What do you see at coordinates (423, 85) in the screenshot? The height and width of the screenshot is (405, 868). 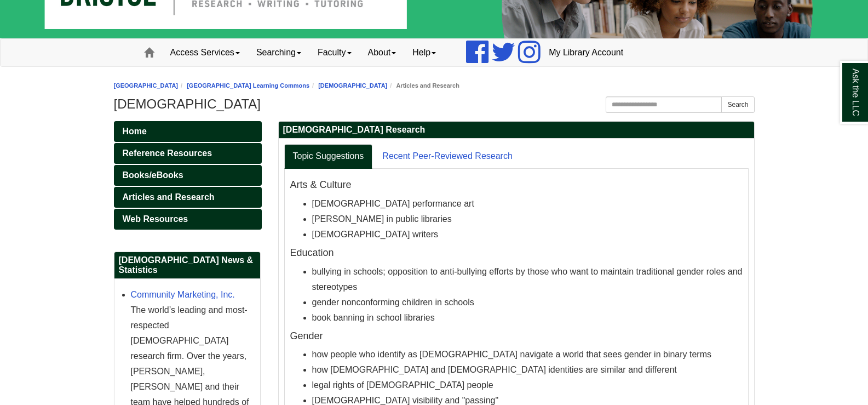 I see `li: Articles and Research` at bounding box center [423, 85].